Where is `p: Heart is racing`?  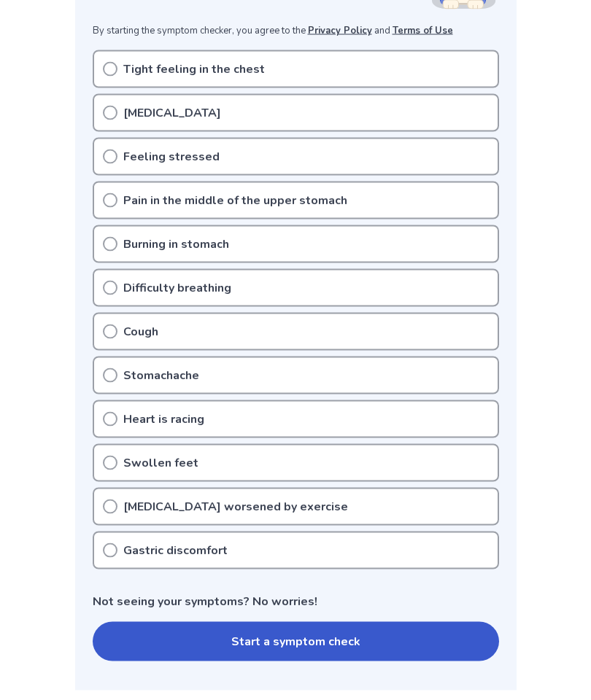
p: Heart is racing is located at coordinates (163, 419).